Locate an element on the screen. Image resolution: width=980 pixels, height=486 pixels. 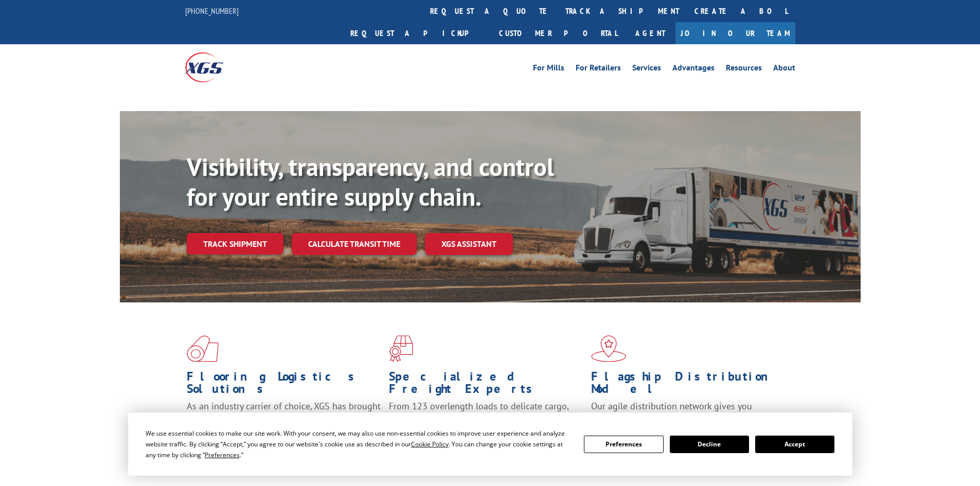
p: From 123 overlength loads to delicate cargo, our experienced staff knows the best way to move you... is located at coordinates (486, 423).